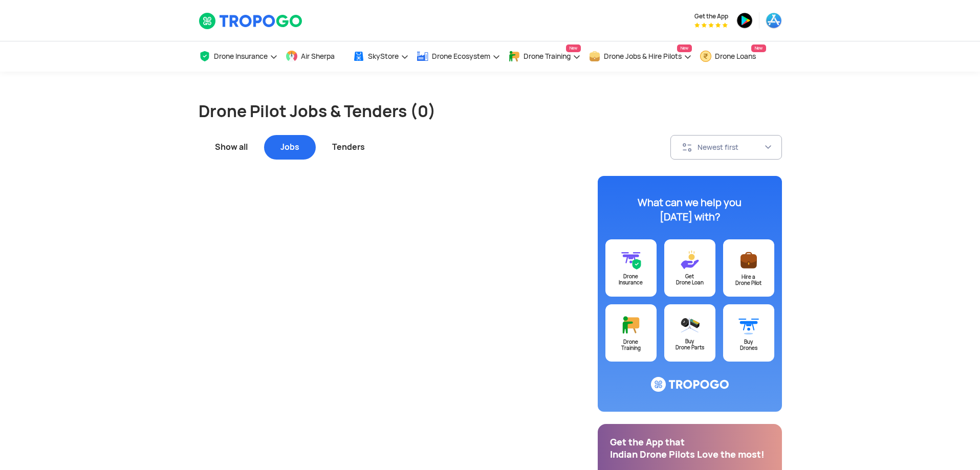 The image size is (980, 470). I want to click on a: BuyDrones, so click(748, 333).